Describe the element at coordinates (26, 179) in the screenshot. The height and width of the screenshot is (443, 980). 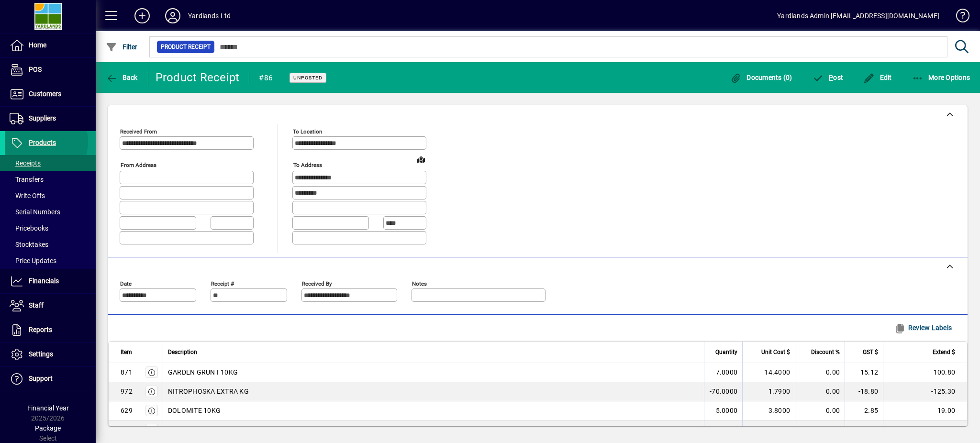
I see `span: Transfers` at that location.